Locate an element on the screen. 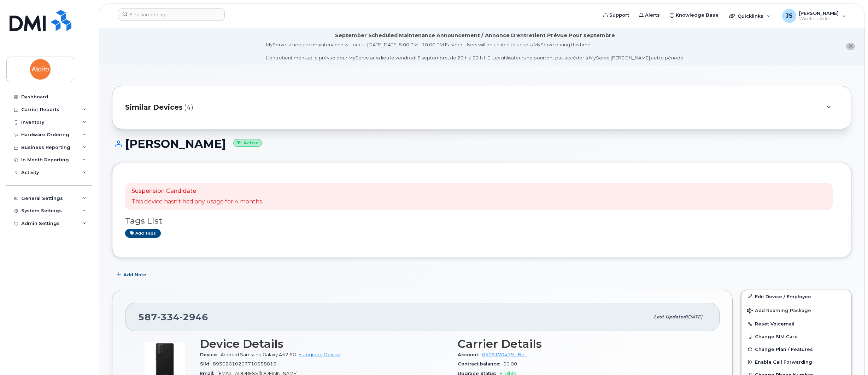 This screenshot has height=375, width=868. span: 2946 is located at coordinates (194, 317).